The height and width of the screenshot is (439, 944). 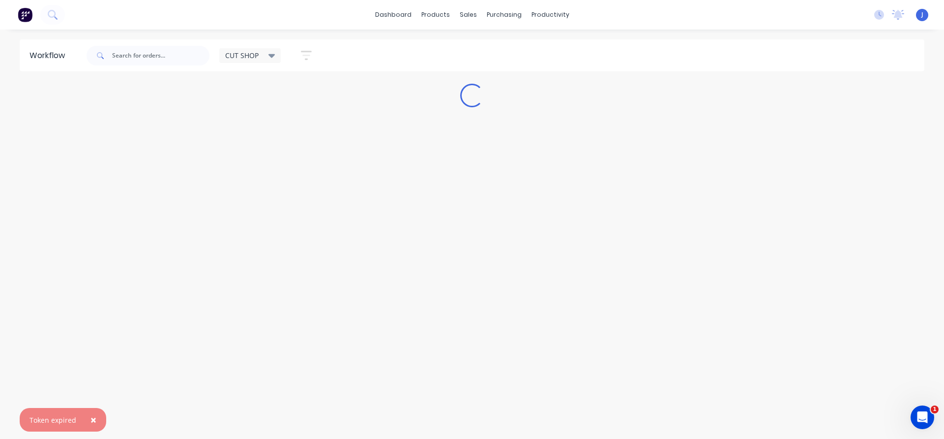 I want to click on div: Workflow, so click(x=50, y=56).